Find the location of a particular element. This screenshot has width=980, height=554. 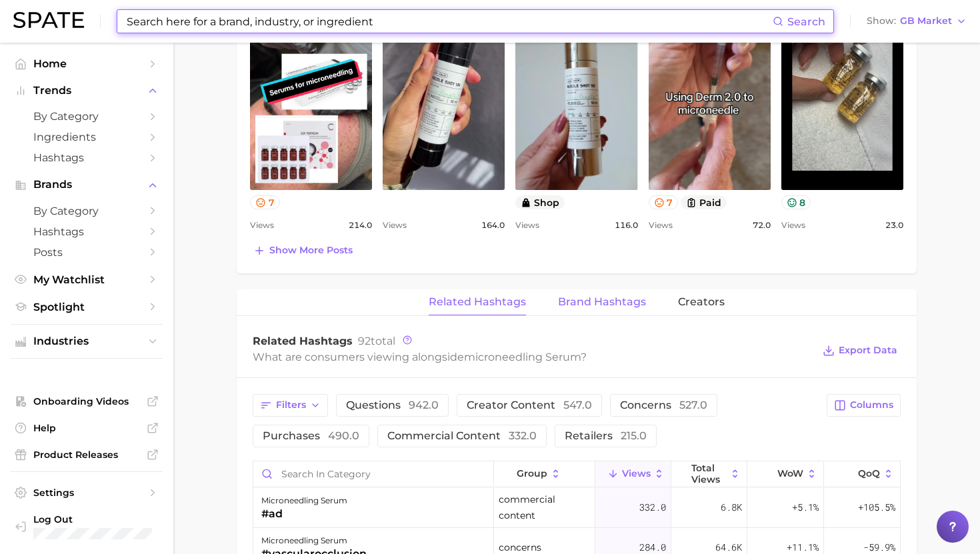

span: Show more posts is located at coordinates (311, 250).